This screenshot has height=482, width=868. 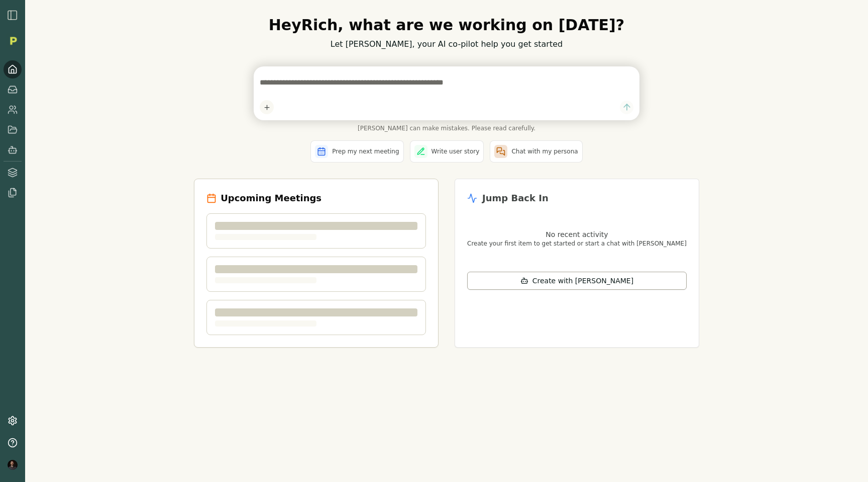 What do you see at coordinates (577, 234) in the screenshot?
I see `p: No recent activity` at bounding box center [577, 234].